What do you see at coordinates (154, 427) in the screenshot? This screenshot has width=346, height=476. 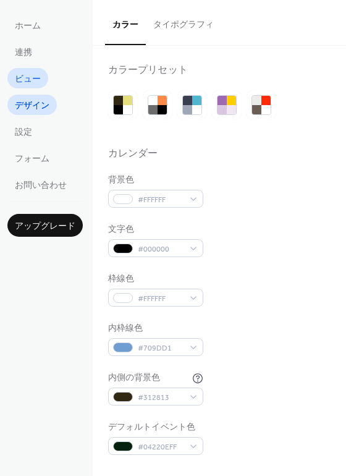 I see `div: デフォルトイベント色` at bounding box center [154, 427].